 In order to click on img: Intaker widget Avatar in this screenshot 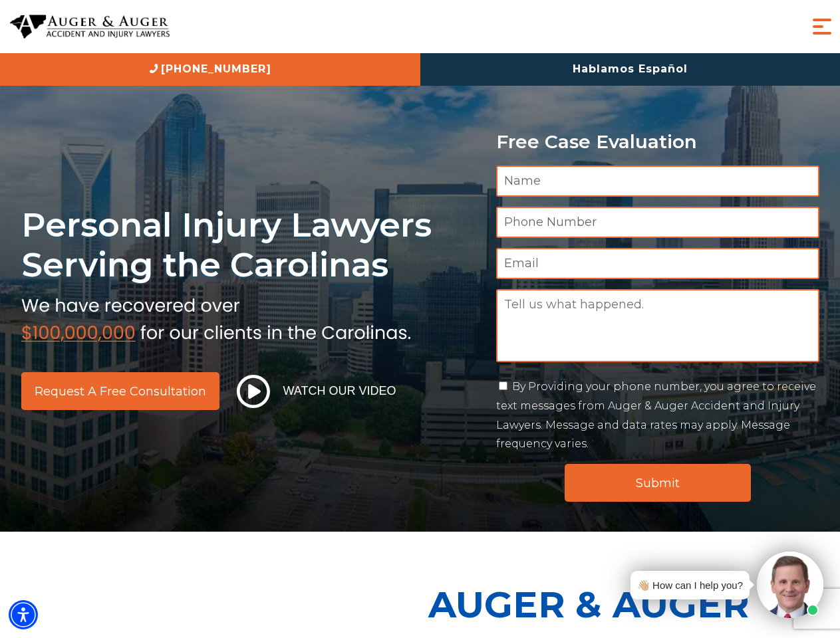, I will do `click(790, 585)`.